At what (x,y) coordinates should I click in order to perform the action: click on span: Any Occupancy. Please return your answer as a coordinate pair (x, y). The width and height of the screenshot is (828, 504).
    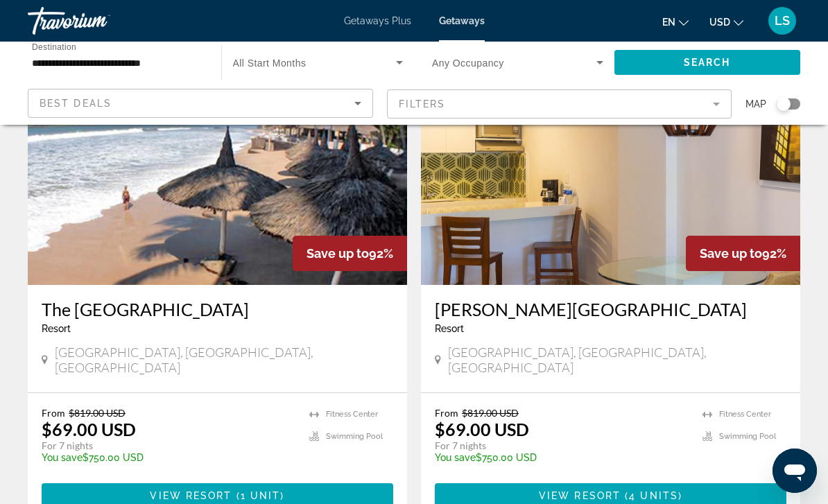
    Looking at the image, I should click on (468, 63).